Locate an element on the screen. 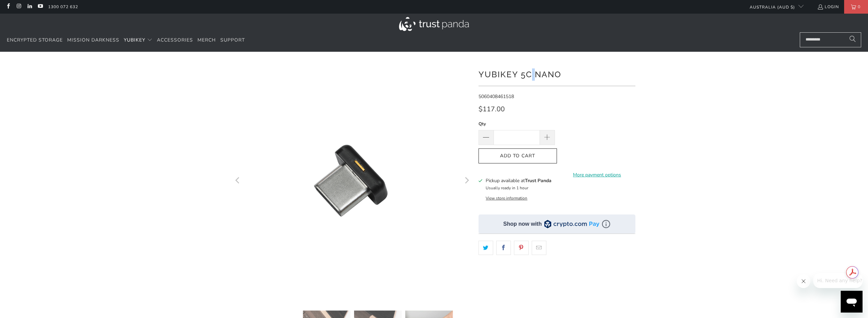 This screenshot has height=318, width=868. img: Trust Panda Australia is located at coordinates (434, 24).